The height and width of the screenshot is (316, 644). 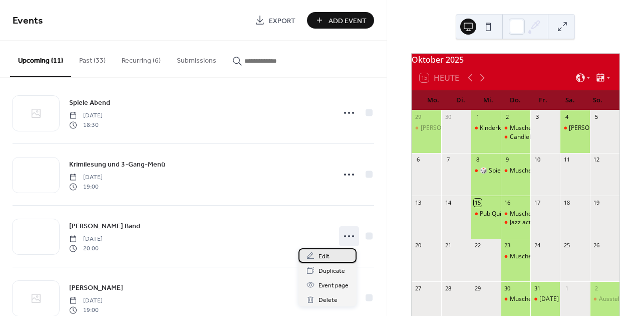 What do you see at coordinates (433, 100) in the screenshot?
I see `div: Mo.` at bounding box center [433, 100].